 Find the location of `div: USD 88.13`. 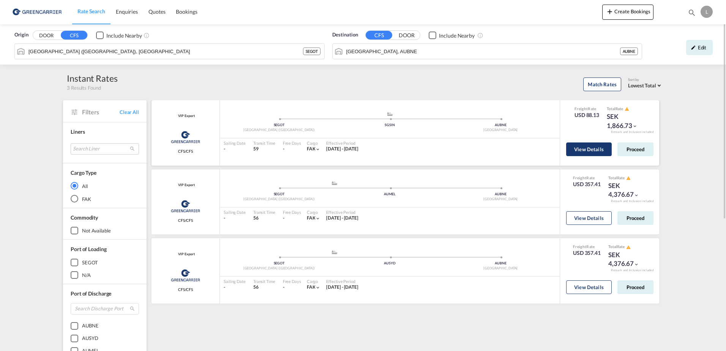

div: USD 88.13 is located at coordinates (587, 115).